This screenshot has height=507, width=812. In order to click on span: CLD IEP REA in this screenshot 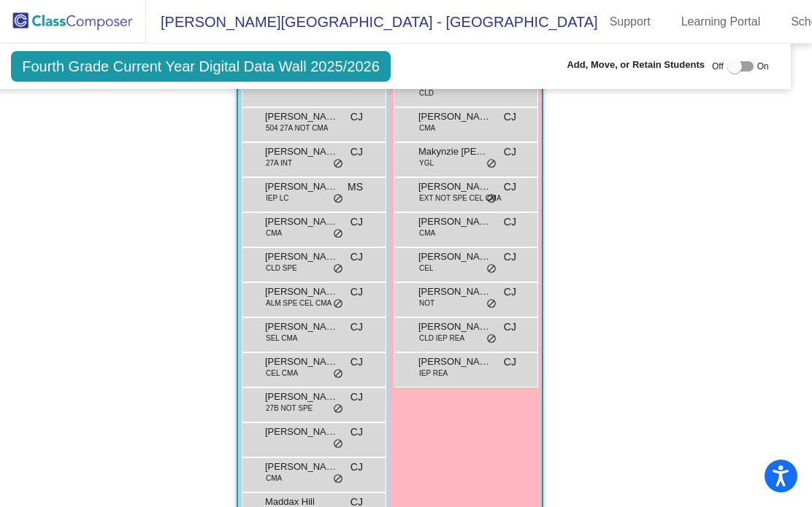, I will do `click(442, 338)`.